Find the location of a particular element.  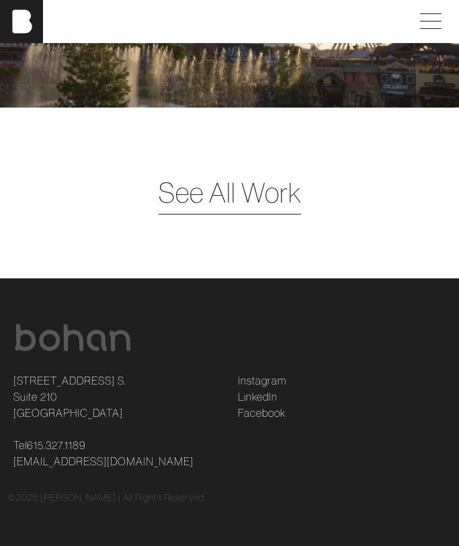

span: See All Work is located at coordinates (230, 192).